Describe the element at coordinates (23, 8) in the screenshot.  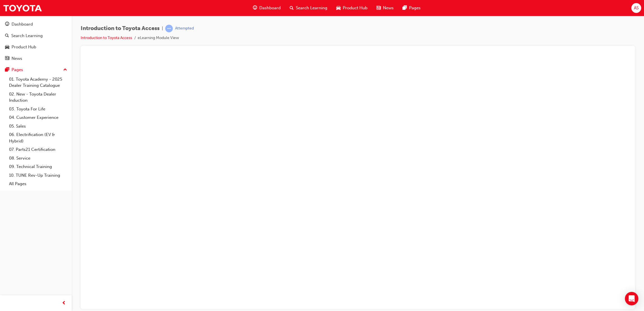
I see `img: Trak` at that location.